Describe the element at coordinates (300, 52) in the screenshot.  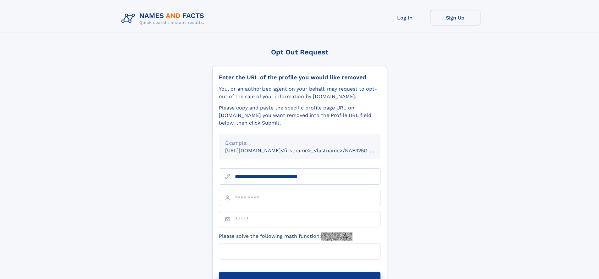
I see `div: Opt Out Request` at that location.